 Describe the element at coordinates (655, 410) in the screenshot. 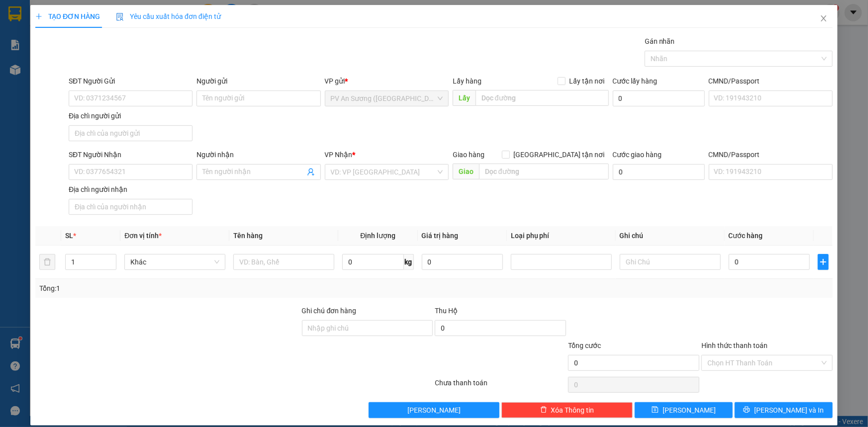

I see `span: save` at that location.